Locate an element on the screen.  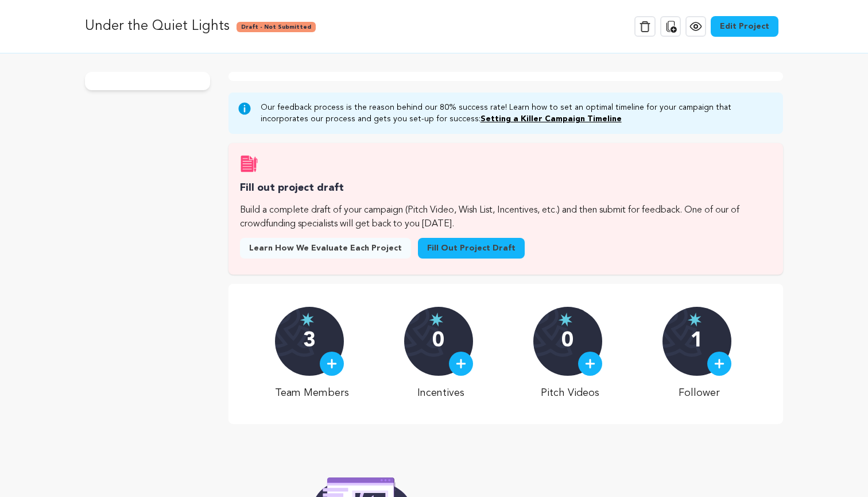
h3: Fill out project draft is located at coordinates (506, 188).